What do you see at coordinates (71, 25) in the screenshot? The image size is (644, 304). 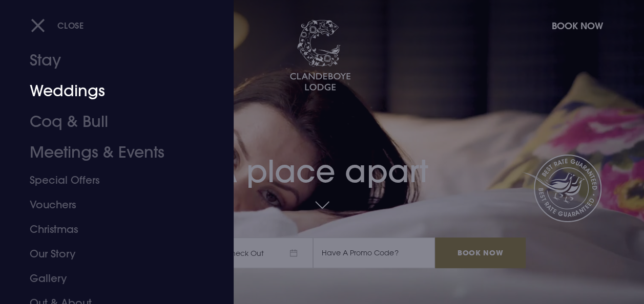 I see `span: Close` at bounding box center [71, 25].